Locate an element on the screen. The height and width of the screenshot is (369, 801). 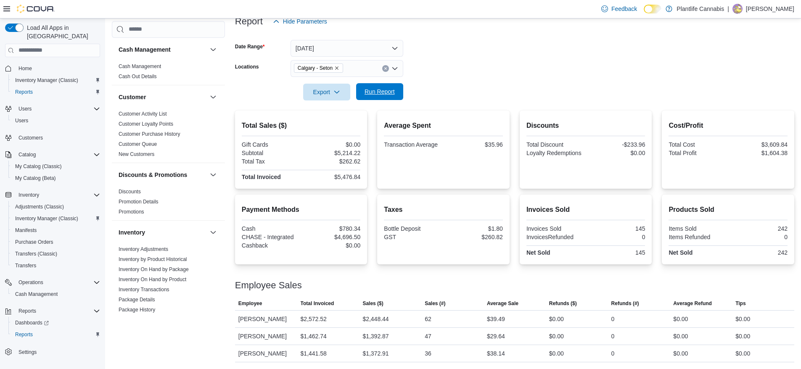
a: Promotion Details is located at coordinates (138, 202).